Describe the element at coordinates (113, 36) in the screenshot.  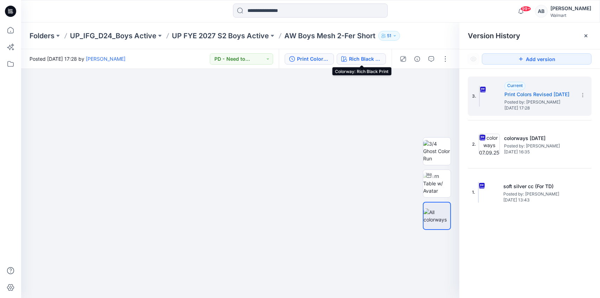
I see `p: UP_IFG_D24_Boys Active` at that location.